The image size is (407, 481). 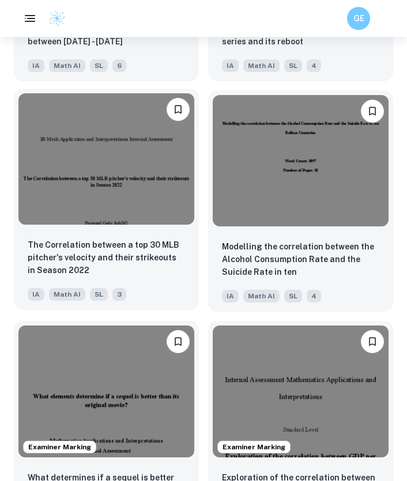 What do you see at coordinates (106, 391) in the screenshot?
I see `img: Math AI IA example thumbnail: What determines if a sequel is better th` at bounding box center [106, 391].